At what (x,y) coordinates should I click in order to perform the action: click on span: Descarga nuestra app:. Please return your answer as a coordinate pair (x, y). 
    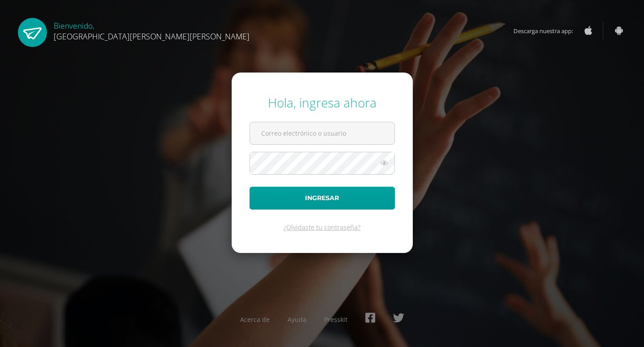
    Looking at the image, I should click on (548, 31).